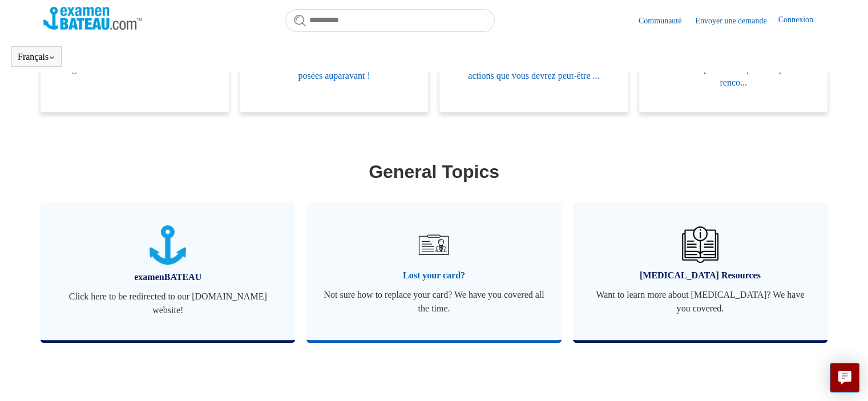 Image resolution: width=868 pixels, height=401 pixels. I want to click on h1: General Topics, so click(434, 171).